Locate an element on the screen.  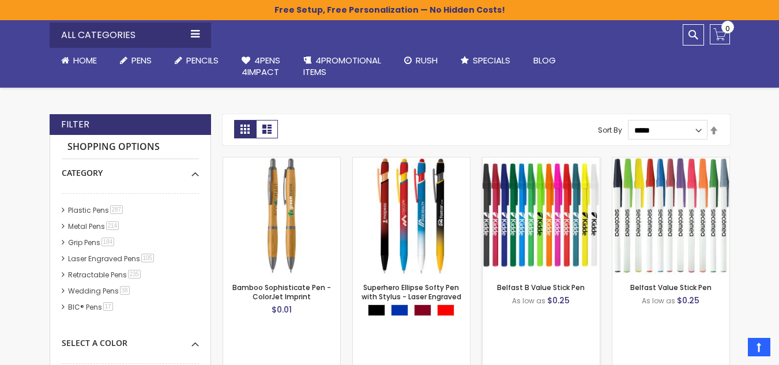
div: Select A Color is located at coordinates (130, 339).